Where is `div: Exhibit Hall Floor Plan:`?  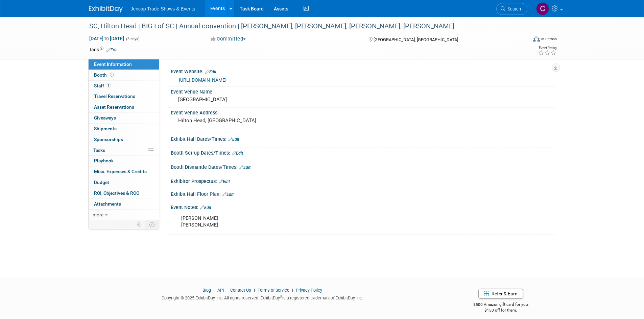
div: Exhibit Hall Floor Plan: is located at coordinates (363, 194).